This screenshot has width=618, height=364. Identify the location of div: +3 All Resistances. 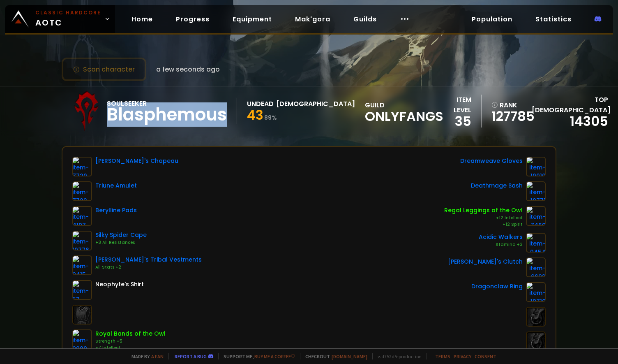
(121, 242).